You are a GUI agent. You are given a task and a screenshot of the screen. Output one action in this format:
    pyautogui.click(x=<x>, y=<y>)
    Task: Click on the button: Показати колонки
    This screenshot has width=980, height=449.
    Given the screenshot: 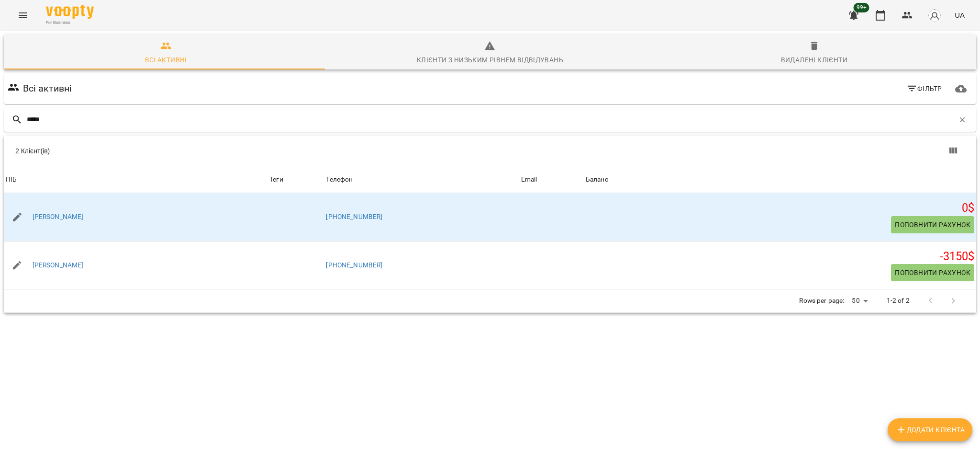 What is the action you would take?
    pyautogui.click(x=953, y=151)
    